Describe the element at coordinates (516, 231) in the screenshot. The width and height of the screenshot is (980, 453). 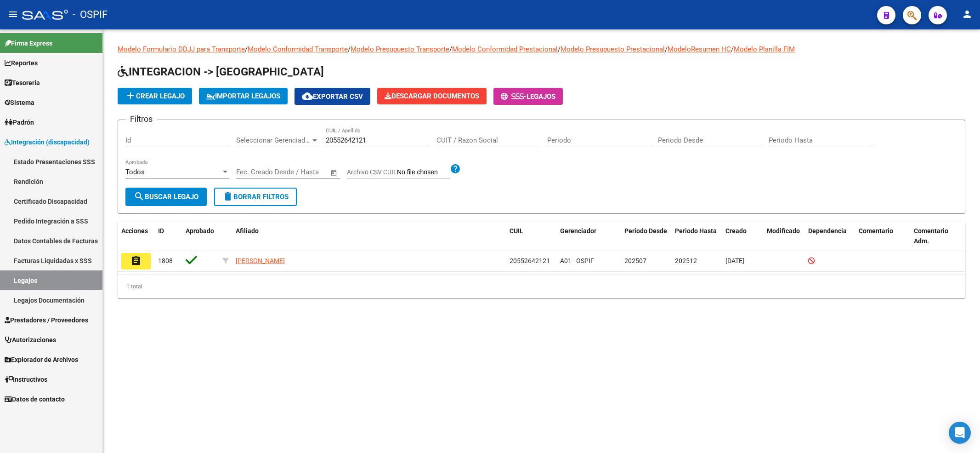
I see `span: CUIL` at that location.